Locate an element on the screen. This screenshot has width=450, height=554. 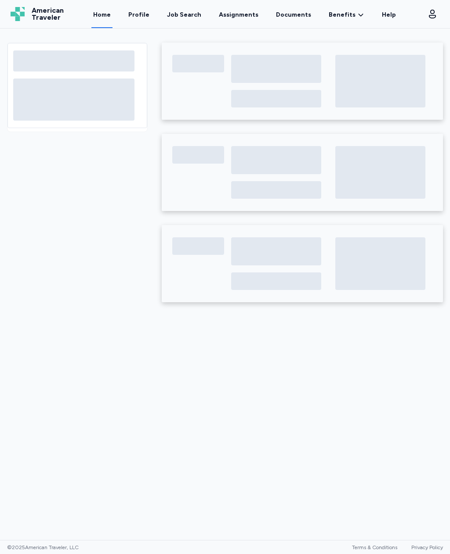
div: Job Search is located at coordinates (184, 15).